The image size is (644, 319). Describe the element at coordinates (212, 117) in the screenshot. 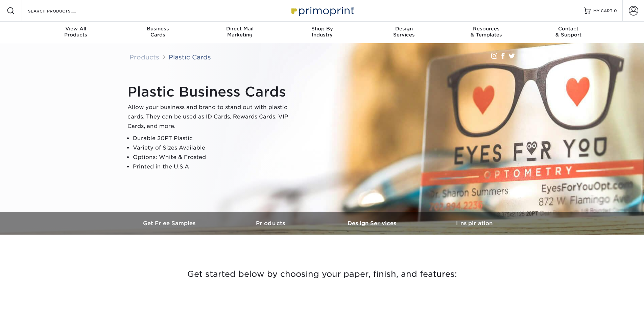

I see `p: Allow your business and brand to stand out with plastic cards. They can be used as ID Cards, Rewa...` at that location.